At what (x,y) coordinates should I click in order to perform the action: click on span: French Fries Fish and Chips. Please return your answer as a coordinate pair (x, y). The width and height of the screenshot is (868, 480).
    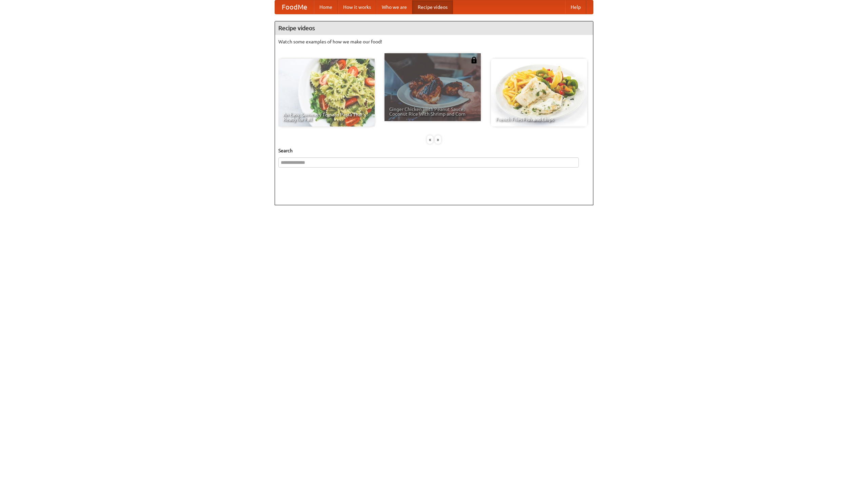
    Looking at the image, I should click on (539, 119).